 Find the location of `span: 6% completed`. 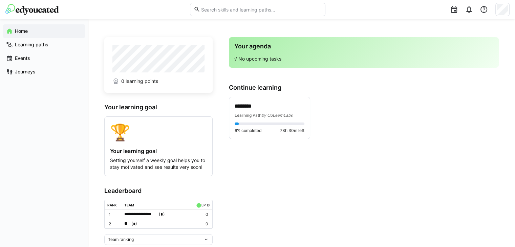

span: 6% completed is located at coordinates (248, 131).